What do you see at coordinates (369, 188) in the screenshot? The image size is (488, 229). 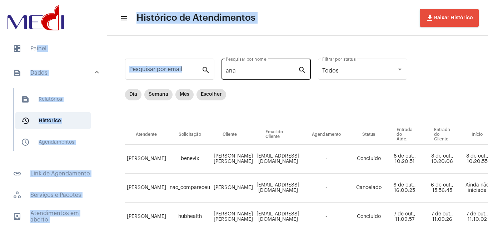 I see `td: Cancelado` at bounding box center [369, 188].